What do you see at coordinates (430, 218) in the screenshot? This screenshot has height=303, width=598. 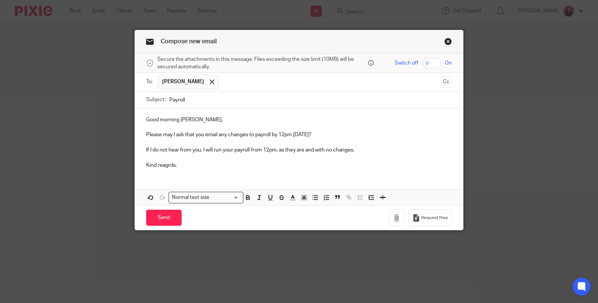 I see `button: Request files` at bounding box center [430, 218].